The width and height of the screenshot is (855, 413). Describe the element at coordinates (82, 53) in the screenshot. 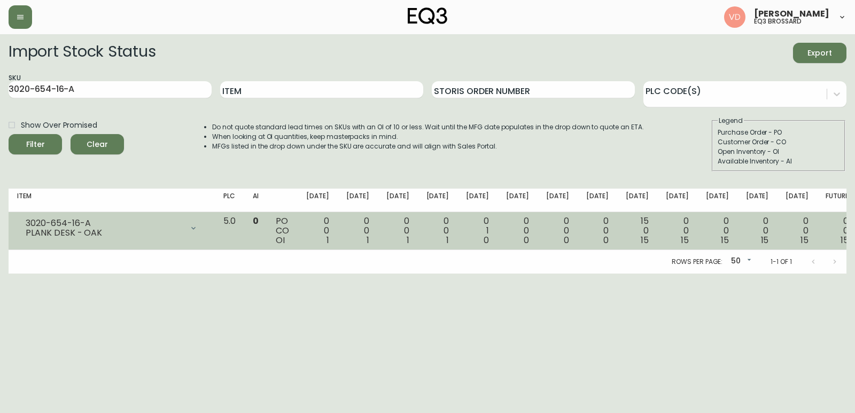

I see `h2: Import Stock Status` at that location.